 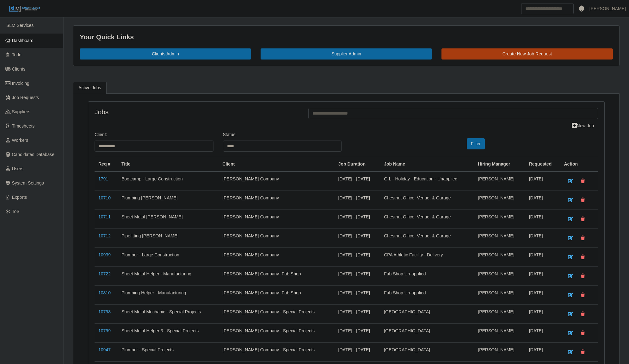 I want to click on th: Client, so click(x=276, y=164).